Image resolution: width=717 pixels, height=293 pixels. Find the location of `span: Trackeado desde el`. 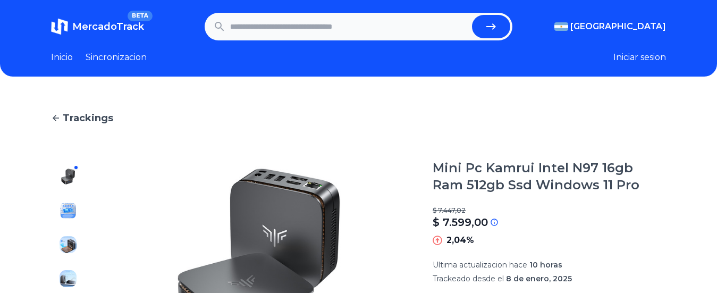

span: Trackeado desde el is located at coordinates (468, 278).